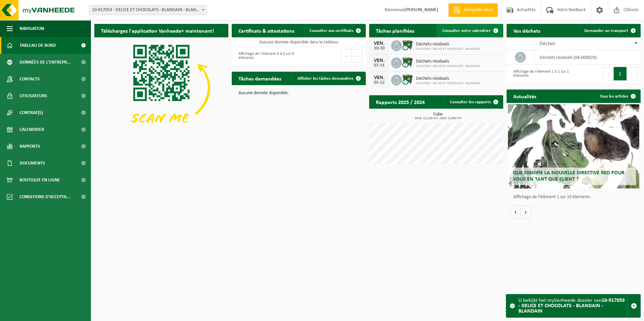  Describe the element at coordinates (525, 96) in the screenshot. I see `h2: Actualités` at that location.